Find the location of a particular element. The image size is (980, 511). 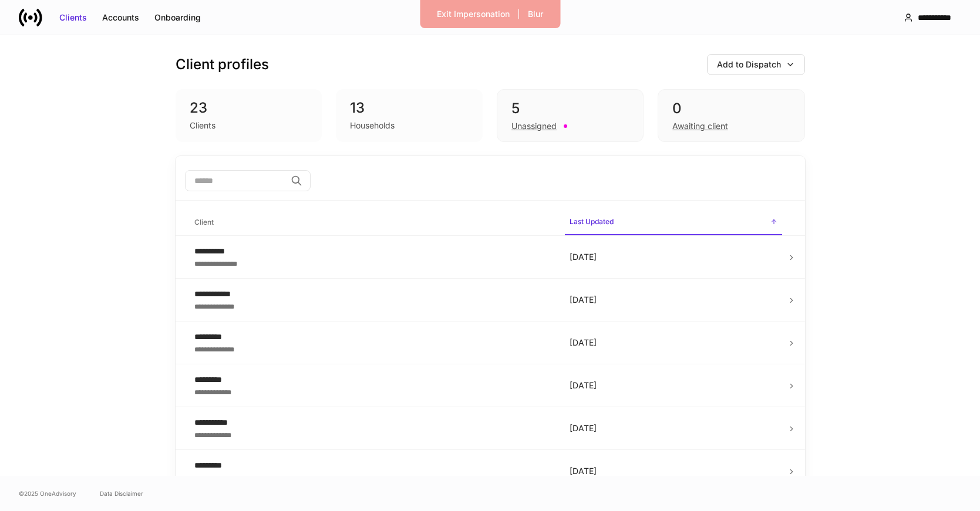

button: Accounts is located at coordinates (120, 18).